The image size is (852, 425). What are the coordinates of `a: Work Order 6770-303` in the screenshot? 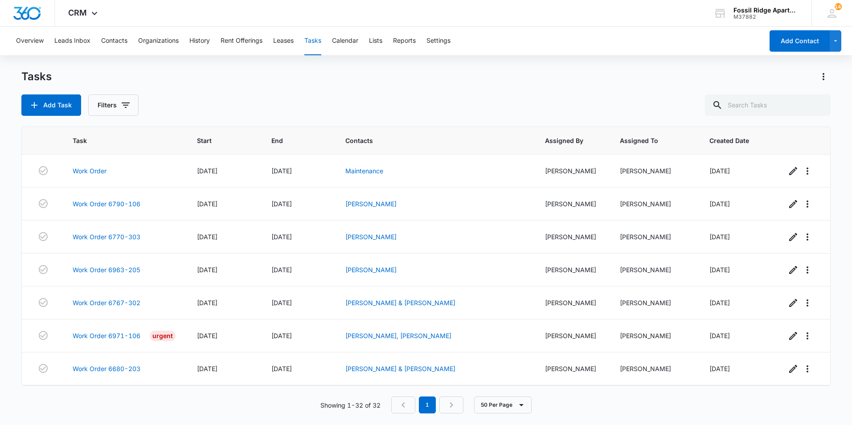 It's located at (107, 237).